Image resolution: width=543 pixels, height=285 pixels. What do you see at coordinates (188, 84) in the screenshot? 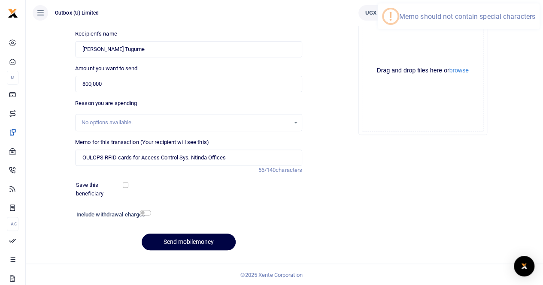
I see `input: UGX` at bounding box center [188, 84].